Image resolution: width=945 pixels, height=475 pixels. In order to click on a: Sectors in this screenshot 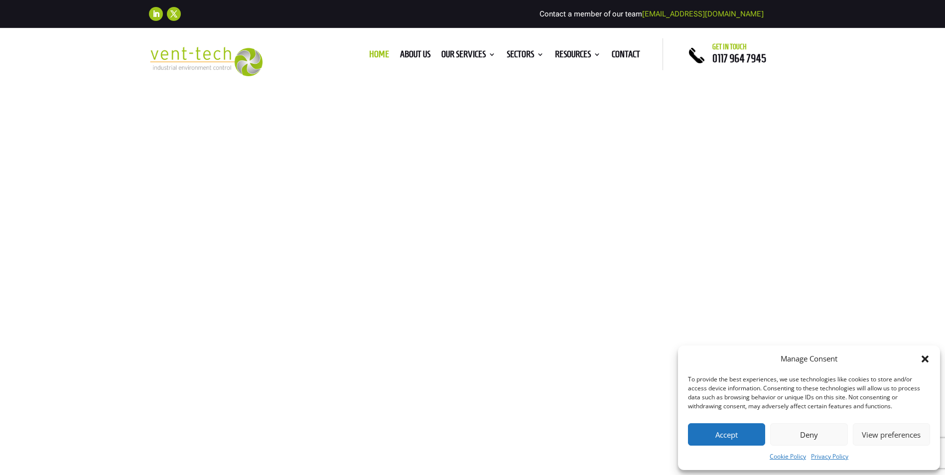, I will do `click(525, 56)`.